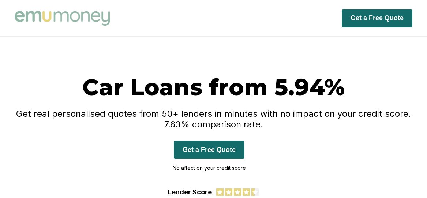 Image resolution: width=427 pixels, height=198 pixels. I want to click on div: Lender Score, so click(190, 192).